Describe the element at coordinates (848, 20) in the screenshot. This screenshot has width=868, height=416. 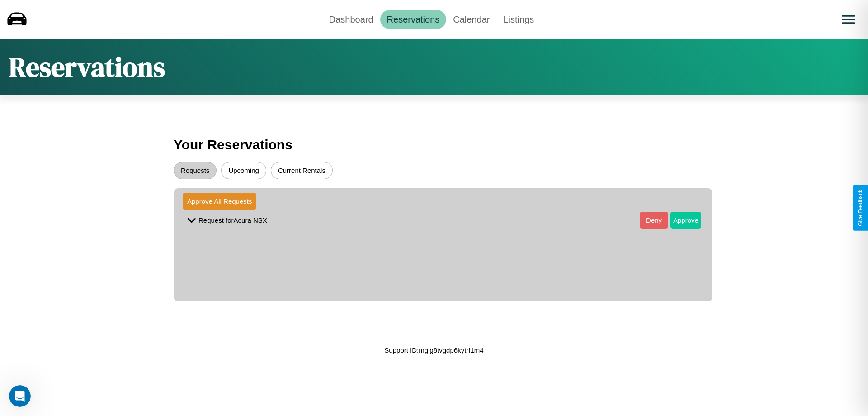
I see `button: Open menu` at that location.